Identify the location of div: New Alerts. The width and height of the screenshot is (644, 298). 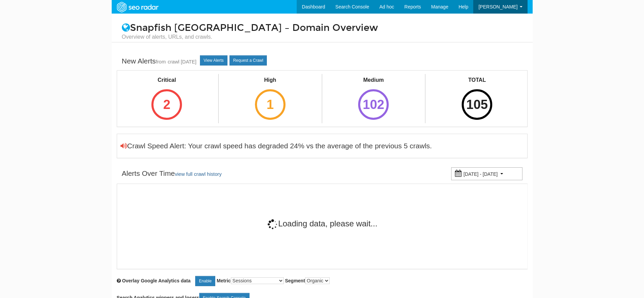
(159, 61).